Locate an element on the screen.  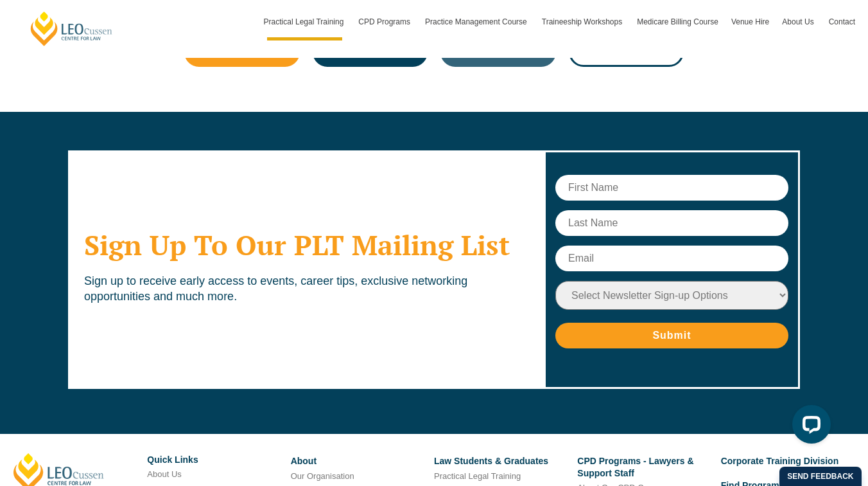
a: Medicare Billing Course is located at coordinates (678, 22).